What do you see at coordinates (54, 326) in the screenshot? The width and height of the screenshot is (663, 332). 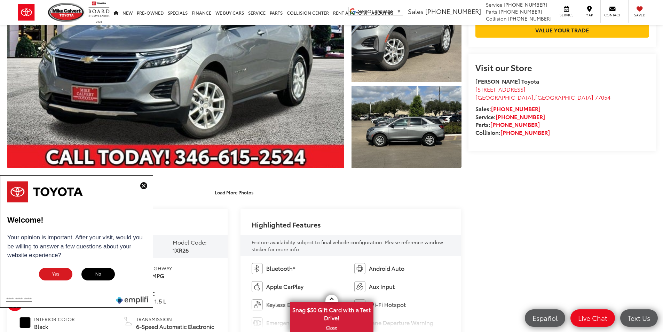 I see `span: Black` at bounding box center [54, 326].